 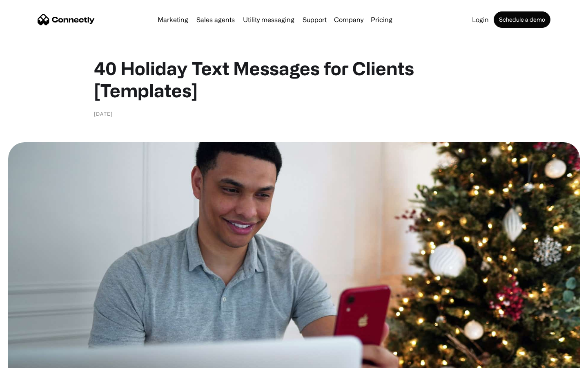 I want to click on a: Schedule a demo, so click(x=522, y=20).